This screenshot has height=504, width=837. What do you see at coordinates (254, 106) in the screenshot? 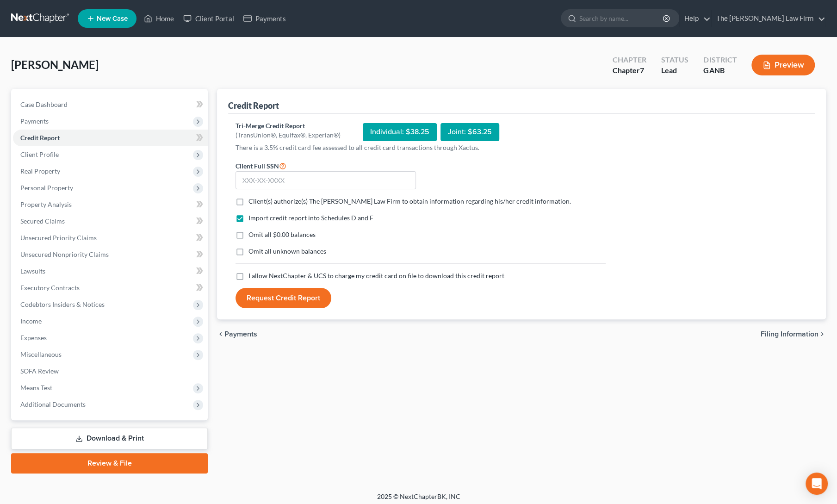
I see `div: Credit Report` at bounding box center [254, 106].